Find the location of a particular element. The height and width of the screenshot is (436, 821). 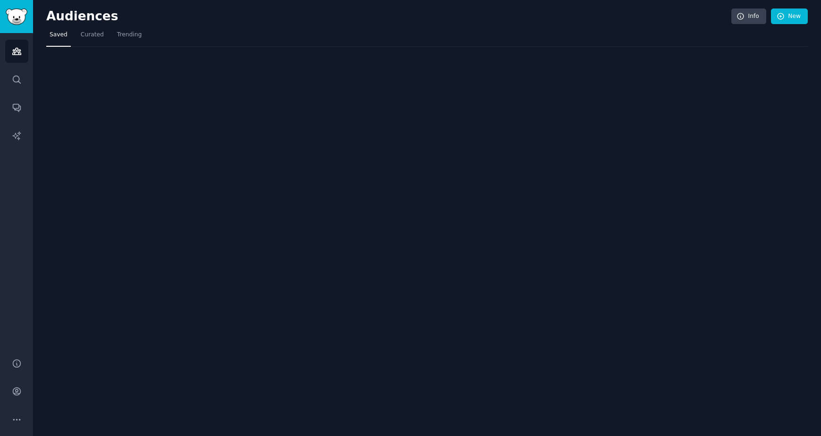

a: Trending is located at coordinates (129, 37).